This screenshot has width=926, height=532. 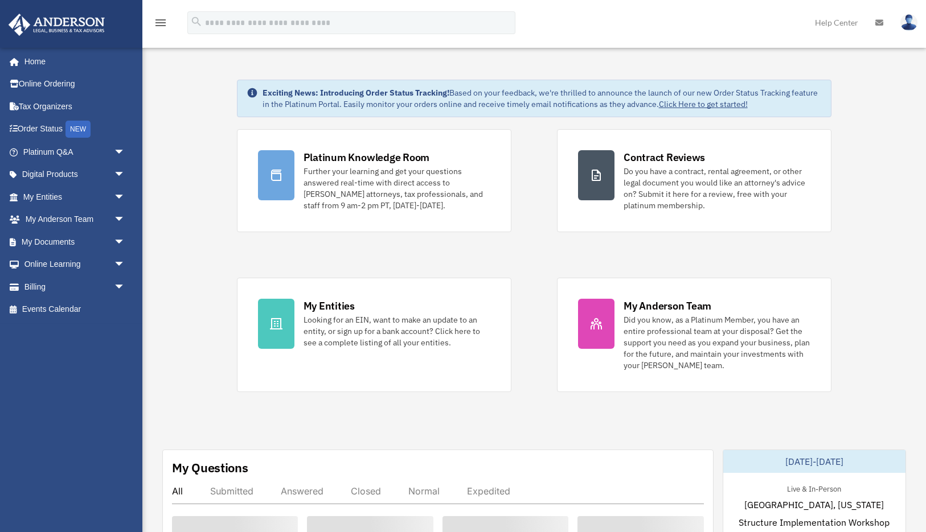 What do you see at coordinates (366, 491) in the screenshot?
I see `div: Closed` at bounding box center [366, 491].